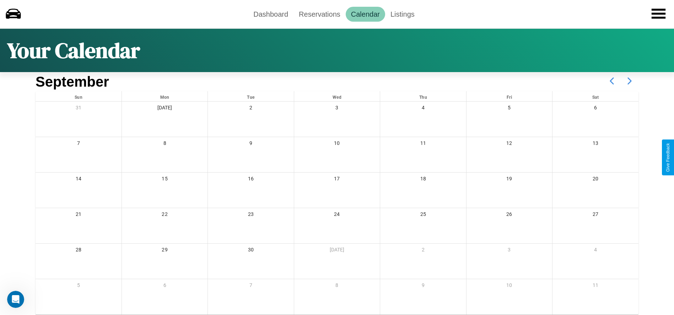 This screenshot has height=315, width=674. I want to click on div: 31, so click(79, 109).